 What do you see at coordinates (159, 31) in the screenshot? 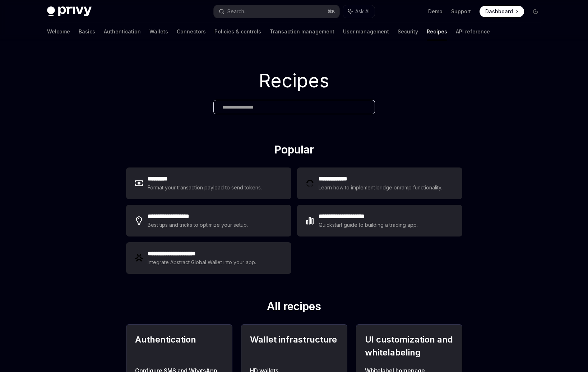
I see `a: Wallets` at bounding box center [159, 31].